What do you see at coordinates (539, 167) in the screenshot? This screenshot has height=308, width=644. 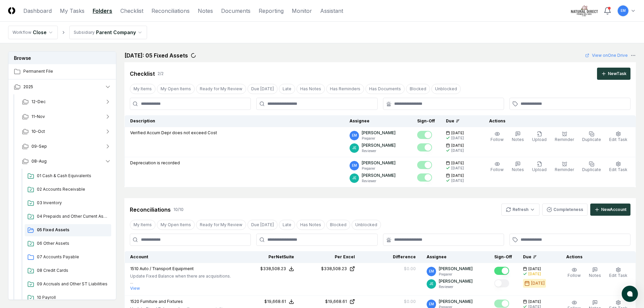 I see `button: Upload` at bounding box center [539, 167].